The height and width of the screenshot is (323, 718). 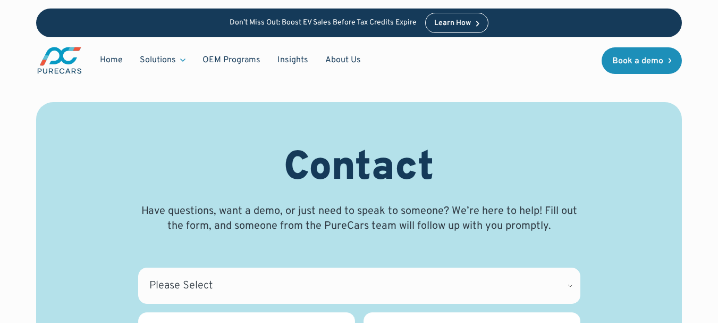 I want to click on h1: Contact, so click(x=359, y=168).